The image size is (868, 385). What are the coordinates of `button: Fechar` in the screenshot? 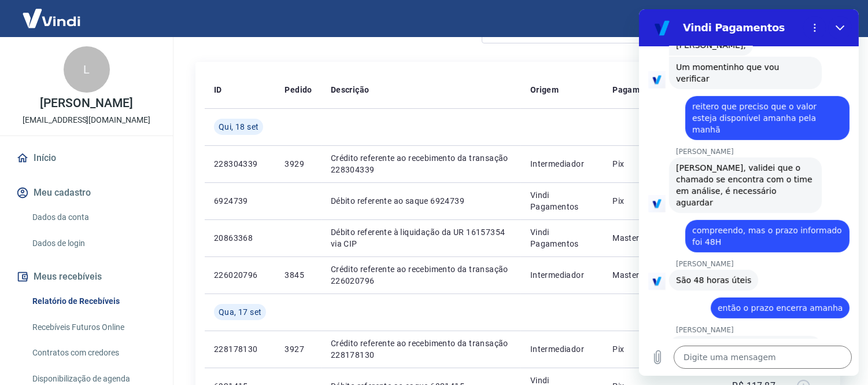 It's located at (201, 19).